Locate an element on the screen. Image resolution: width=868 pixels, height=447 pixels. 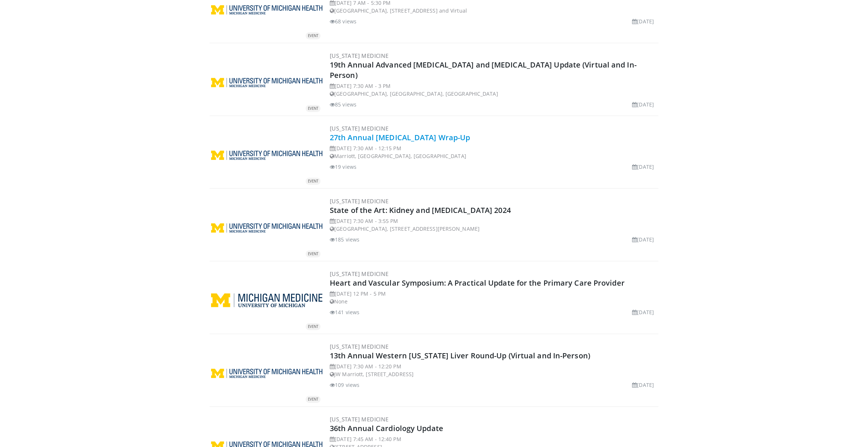
a: 36th Annual Cardiology Update is located at coordinates (386, 428).